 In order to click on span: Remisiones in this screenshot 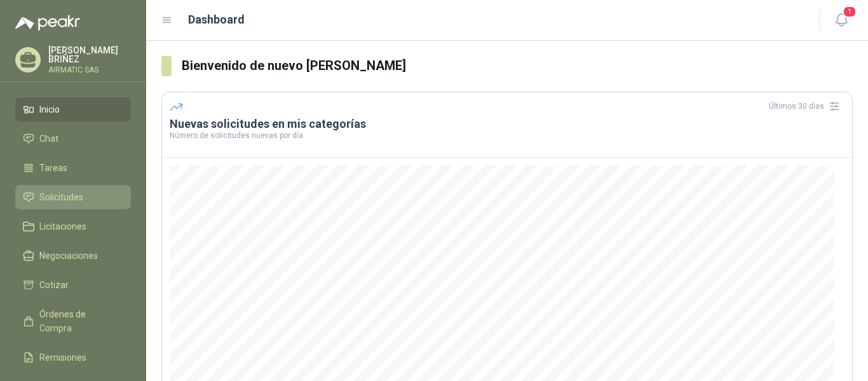, I will do `click(63, 357)`.